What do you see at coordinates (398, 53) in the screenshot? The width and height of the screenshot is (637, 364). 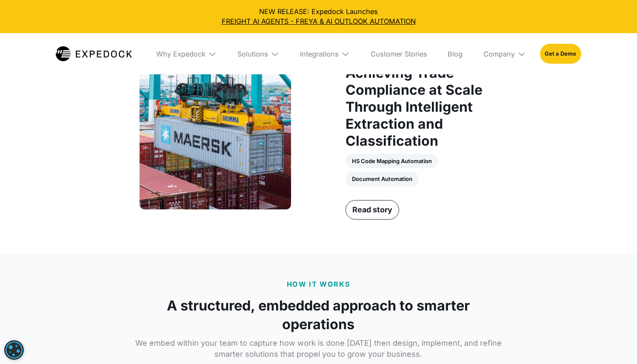 I see `a: Customer Stories` at bounding box center [398, 53].